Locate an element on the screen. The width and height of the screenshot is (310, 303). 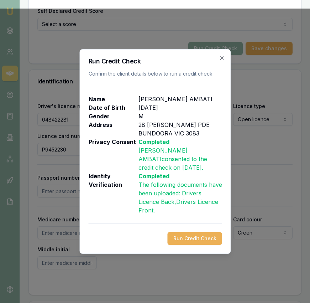
p: Name is located at coordinates (113, 99).